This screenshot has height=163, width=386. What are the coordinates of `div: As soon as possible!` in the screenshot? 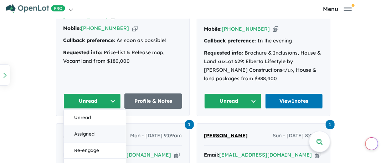 It's located at (123, 41).